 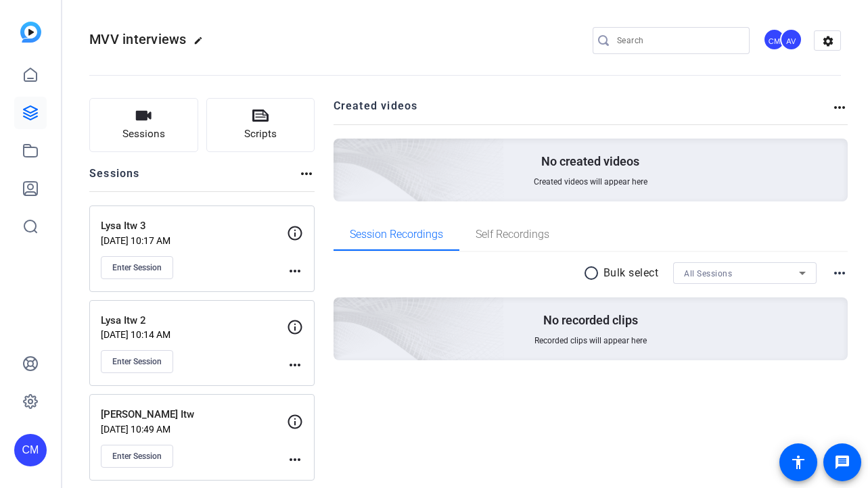 I want to click on img: blue-gradient.svg, so click(x=31, y=31).